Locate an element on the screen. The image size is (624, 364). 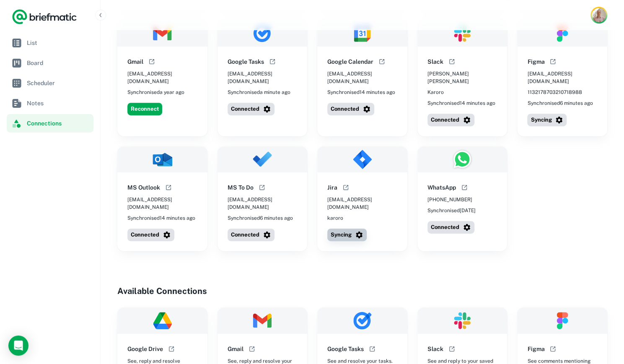
div: Open Intercom Messenger is located at coordinates (19, 345).